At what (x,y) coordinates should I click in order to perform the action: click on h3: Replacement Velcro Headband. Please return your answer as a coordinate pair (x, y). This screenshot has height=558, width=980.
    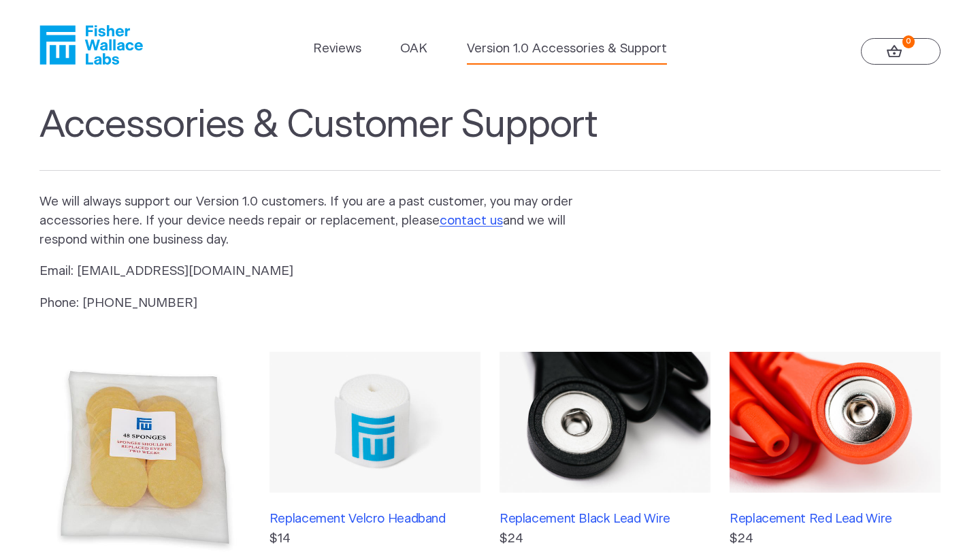
    Looking at the image, I should click on (375, 520).